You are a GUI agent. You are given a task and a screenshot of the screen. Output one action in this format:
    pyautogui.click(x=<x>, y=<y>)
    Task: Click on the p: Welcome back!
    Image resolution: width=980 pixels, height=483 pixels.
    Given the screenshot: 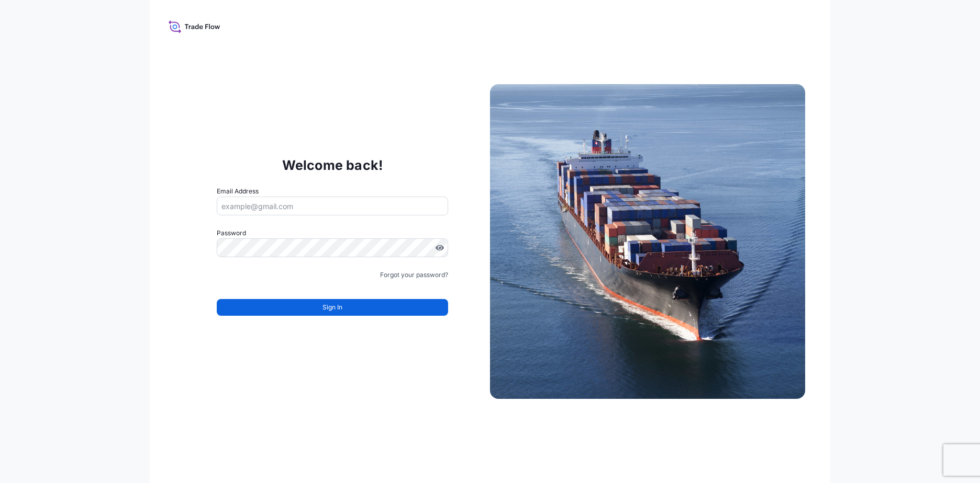 What is the action you would take?
    pyautogui.click(x=332, y=165)
    